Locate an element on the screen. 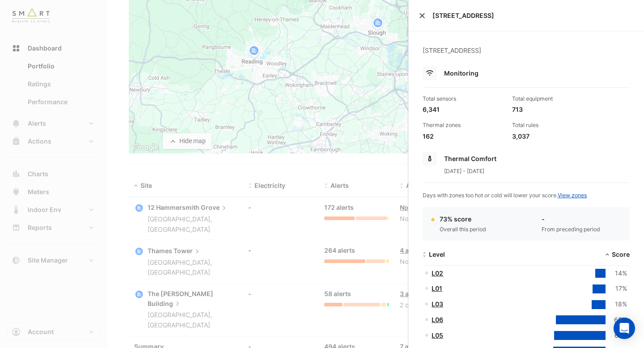  div: Thermal zones is located at coordinates (464, 125).